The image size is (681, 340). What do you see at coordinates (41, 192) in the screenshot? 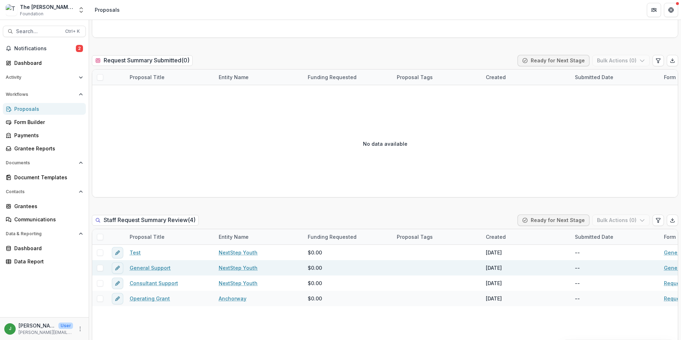
I see `span: Contacts` at bounding box center [41, 192].